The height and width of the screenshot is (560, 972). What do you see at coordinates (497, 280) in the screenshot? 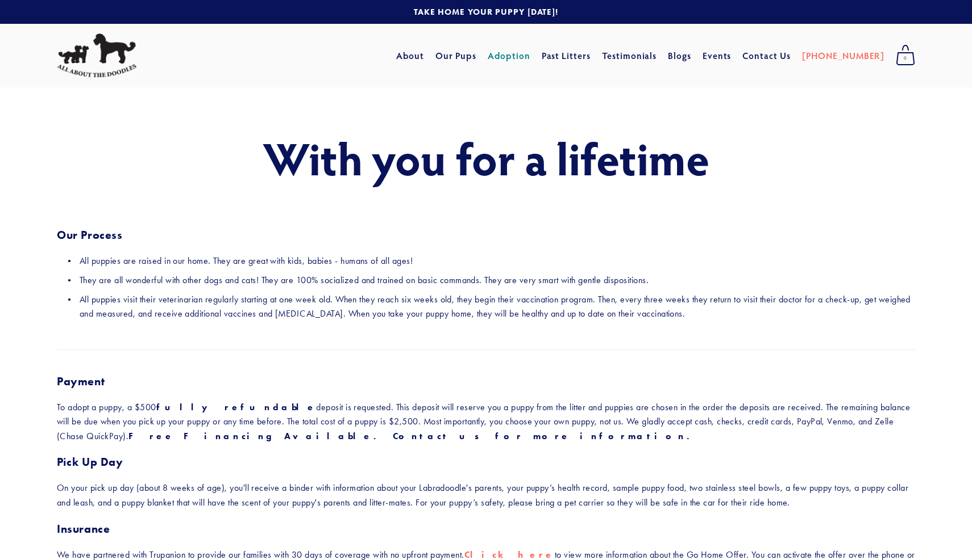
I see `p: They are all wonderful with other dogs and cats! They are 100% socialized and trained on basic co...` at bounding box center [497, 280].